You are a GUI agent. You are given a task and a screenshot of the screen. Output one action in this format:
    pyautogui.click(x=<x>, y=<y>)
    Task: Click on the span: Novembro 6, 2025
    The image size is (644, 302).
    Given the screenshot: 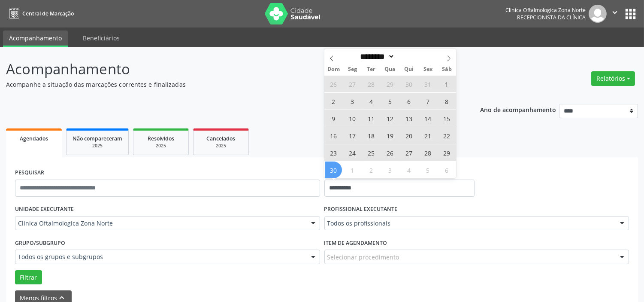 What is the action you would take?
    pyautogui.click(x=409, y=101)
    